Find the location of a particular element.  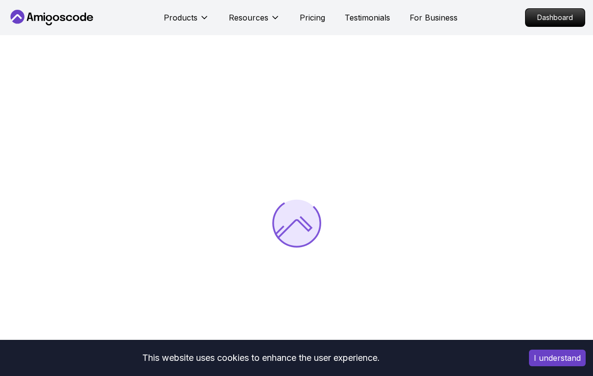

p: For Business is located at coordinates (433, 18).